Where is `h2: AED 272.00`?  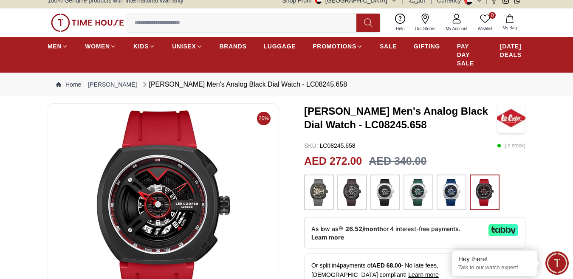 h2: AED 272.00 is located at coordinates (333, 162).